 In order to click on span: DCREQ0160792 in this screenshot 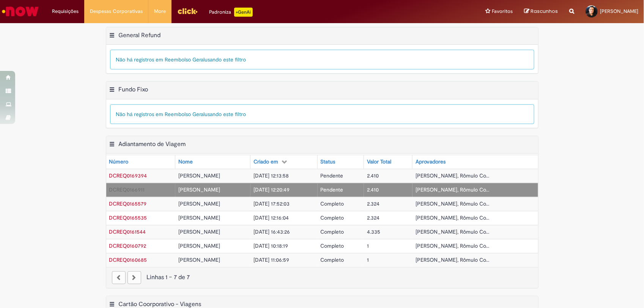, I will do `click(128, 246)`.